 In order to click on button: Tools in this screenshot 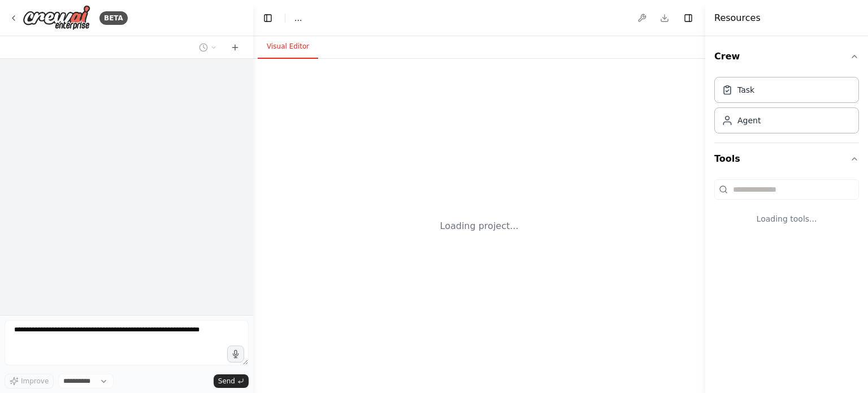, I will do `click(787, 159)`.